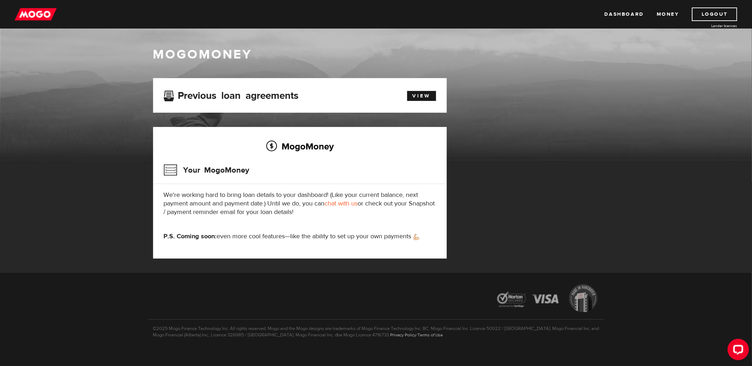 This screenshot has width=752, height=366. What do you see at coordinates (300, 204) in the screenshot?
I see `p: We're working hard to bring loan details to your dashboard! (Like your current balance, next paym...` at bounding box center [300, 204].